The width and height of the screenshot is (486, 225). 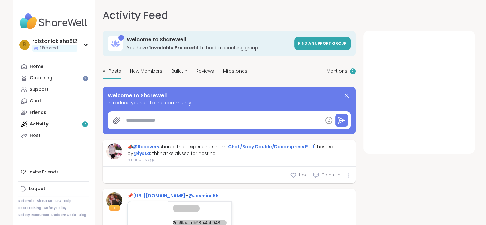 What do you see at coordinates (50, 48) in the screenshot?
I see `span: 1 Pro credit` at bounding box center [50, 48].